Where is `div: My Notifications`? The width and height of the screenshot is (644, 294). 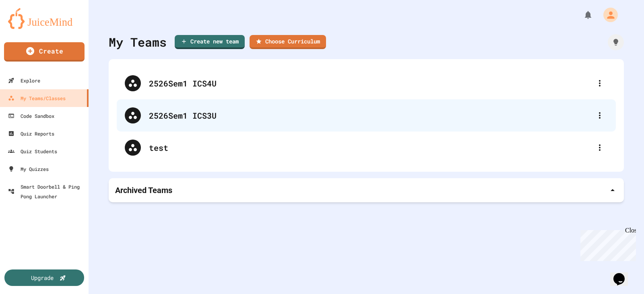
div: My Notifications is located at coordinates (582, 15).